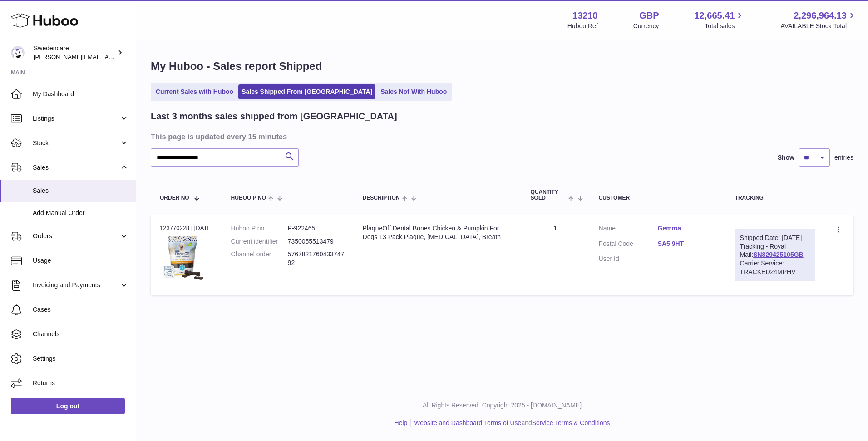 The height and width of the screenshot is (441, 868). Describe the element at coordinates (80, 334) in the screenshot. I see `span: Channels` at that location.